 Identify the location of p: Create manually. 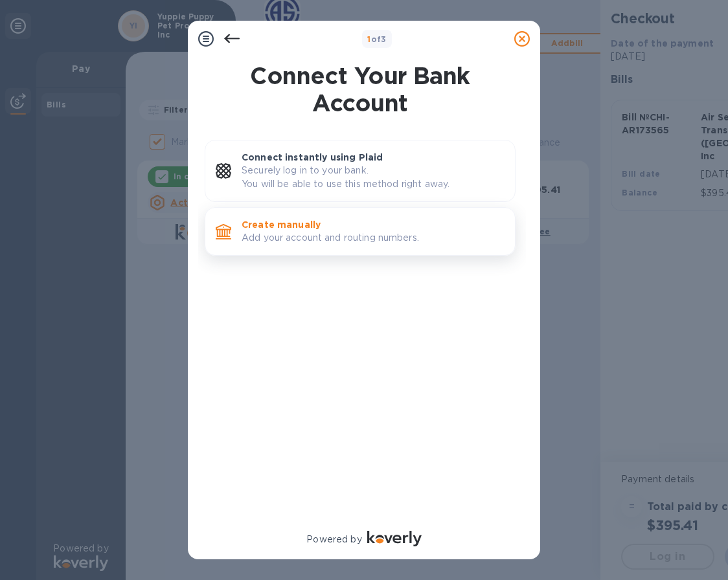
(373, 225).